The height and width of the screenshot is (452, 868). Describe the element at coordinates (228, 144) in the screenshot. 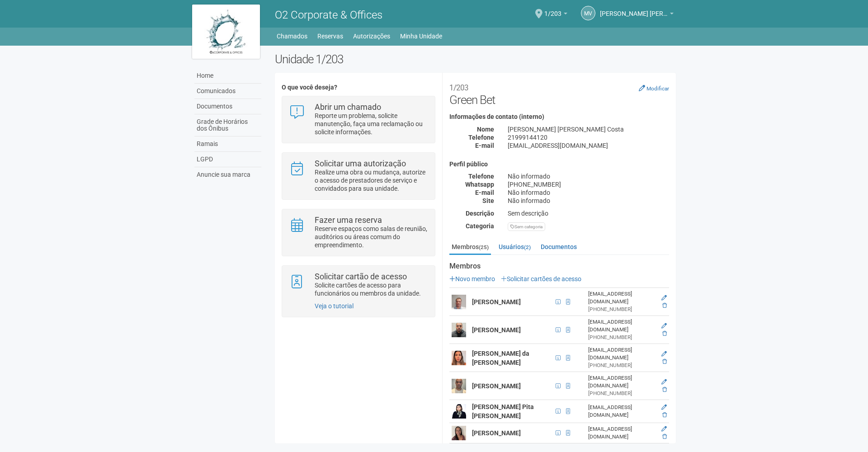

I see `a: Ramais` at that location.